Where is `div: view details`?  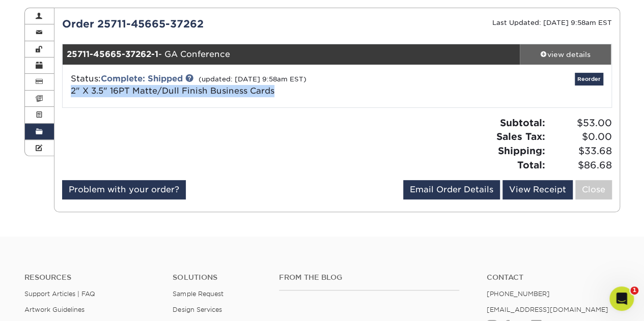
div: view details is located at coordinates (565, 55).